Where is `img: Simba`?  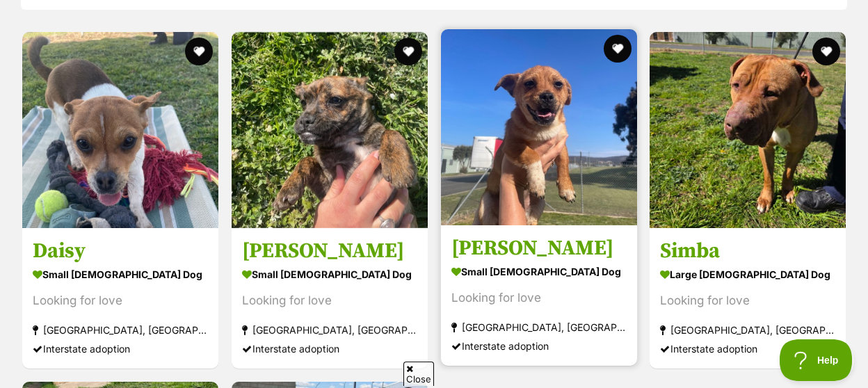 img: Simba is located at coordinates (748, 130).